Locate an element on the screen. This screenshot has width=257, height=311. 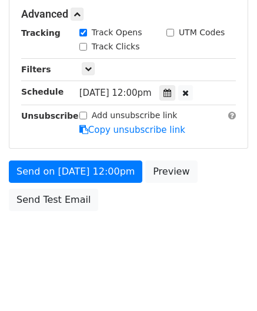
strong: Tracking is located at coordinates (41, 33).